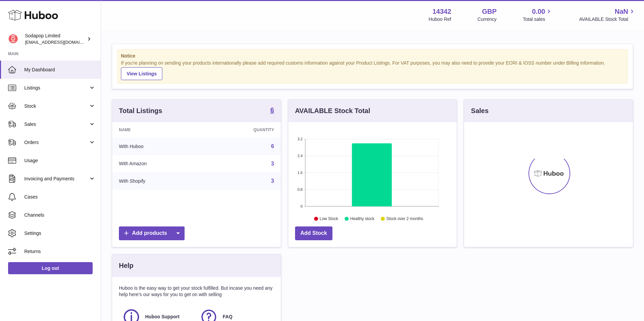 The width and height of the screenshot is (644, 321). What do you see at coordinates (442, 11) in the screenshot?
I see `strong: 14342` at bounding box center [442, 11].